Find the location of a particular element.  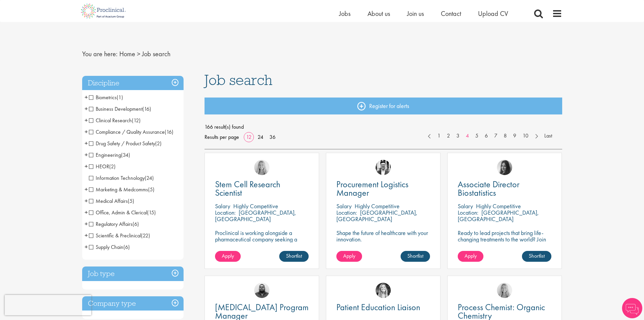

div: Job type is located at coordinates (133, 274).